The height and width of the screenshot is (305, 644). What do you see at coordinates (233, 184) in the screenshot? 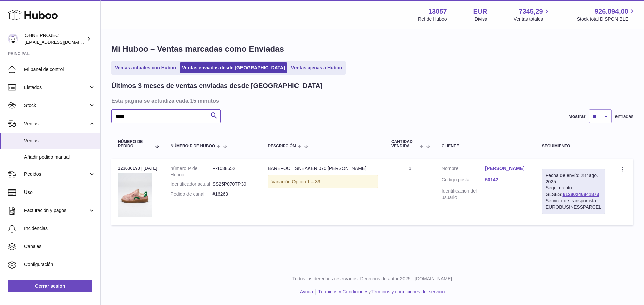
I see `dd: SS25P070TP39` at bounding box center [233, 184].